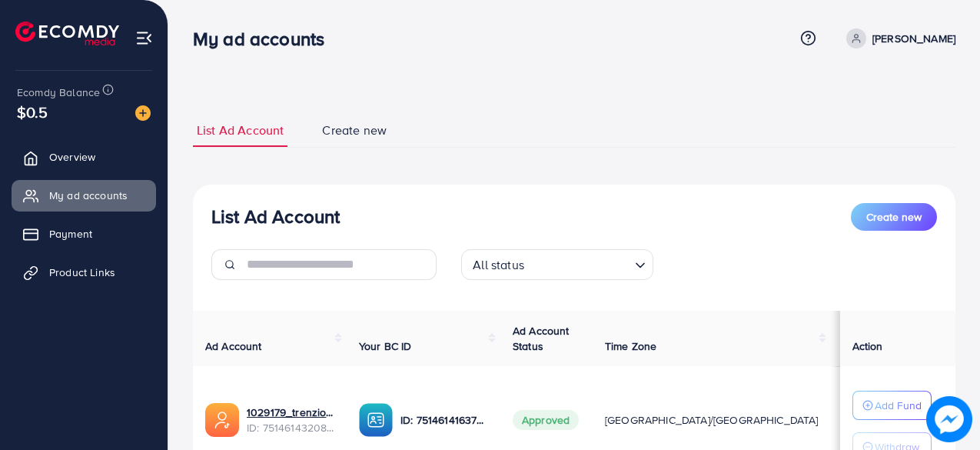 This screenshot has width=980, height=450. I want to click on span: Ecomdy Balance, so click(58, 92).